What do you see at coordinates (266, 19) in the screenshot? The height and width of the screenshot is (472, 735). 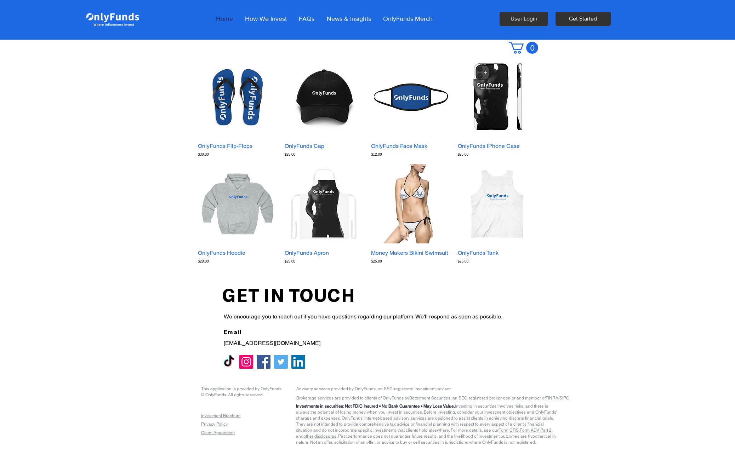 I see `p: How We Invest` at bounding box center [266, 19].